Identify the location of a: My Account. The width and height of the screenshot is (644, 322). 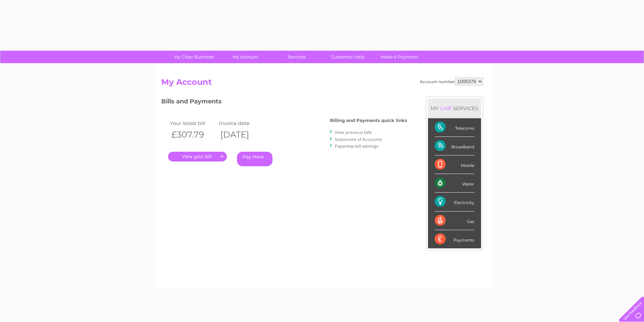
(245, 57).